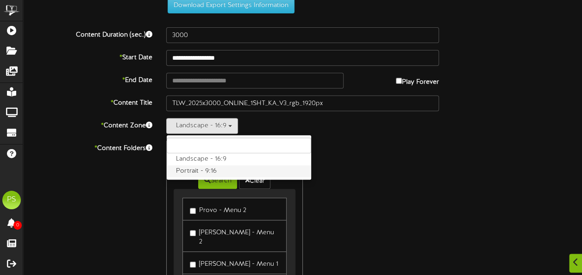  Describe the element at coordinates (302, 103) in the screenshot. I see `input: Title of this Content` at that location.